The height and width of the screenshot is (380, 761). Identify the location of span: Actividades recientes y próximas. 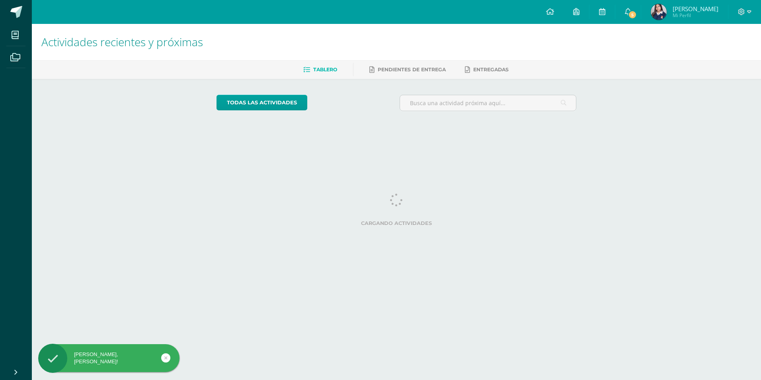
(122, 42).